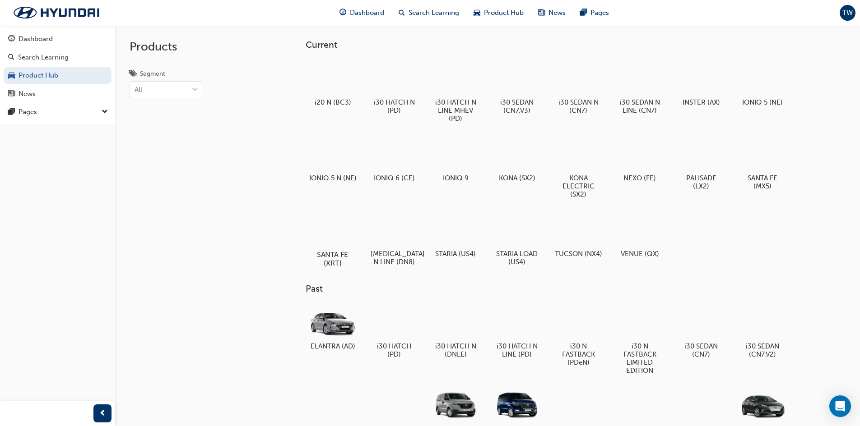 The width and height of the screenshot is (860, 426). Describe the element at coordinates (102, 414) in the screenshot. I see `span: prev-icon` at that location.